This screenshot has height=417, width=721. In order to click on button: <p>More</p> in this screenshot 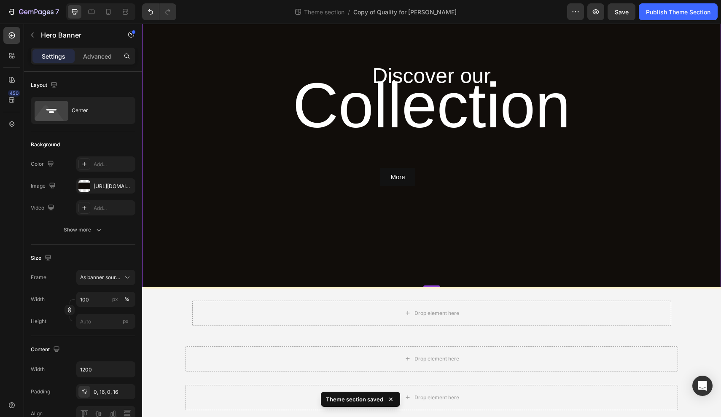, I will do `click(256, 153)`.